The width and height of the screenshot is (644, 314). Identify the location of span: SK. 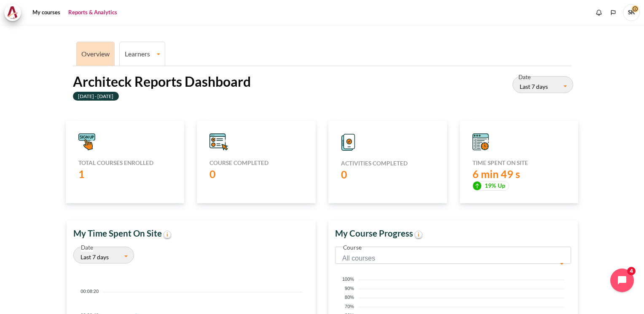
(631, 13).